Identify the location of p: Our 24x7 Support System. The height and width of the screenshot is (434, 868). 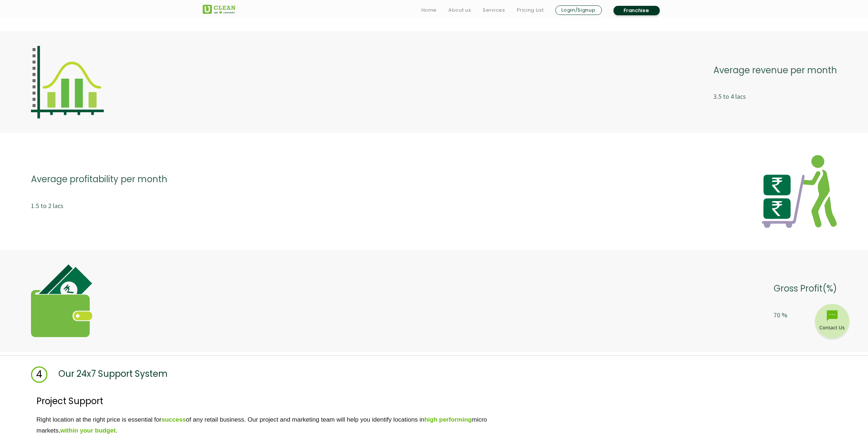
(113, 375).